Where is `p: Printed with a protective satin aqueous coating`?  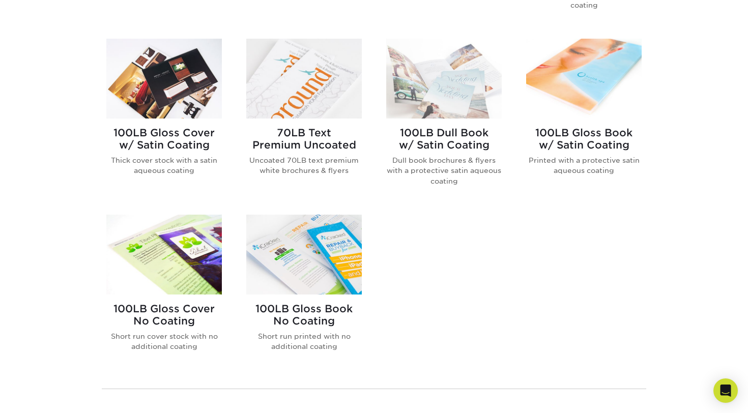
p: Printed with a protective satin aqueous coating is located at coordinates (584, 165).